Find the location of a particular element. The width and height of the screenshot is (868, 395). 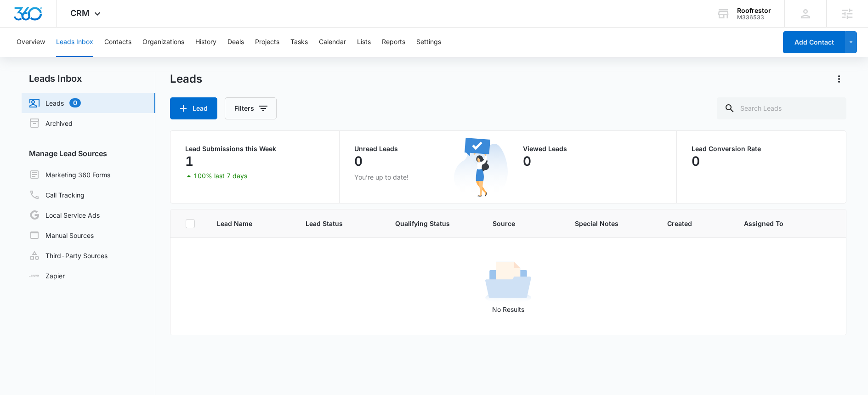

p: Unread Leads is located at coordinates (424, 149).